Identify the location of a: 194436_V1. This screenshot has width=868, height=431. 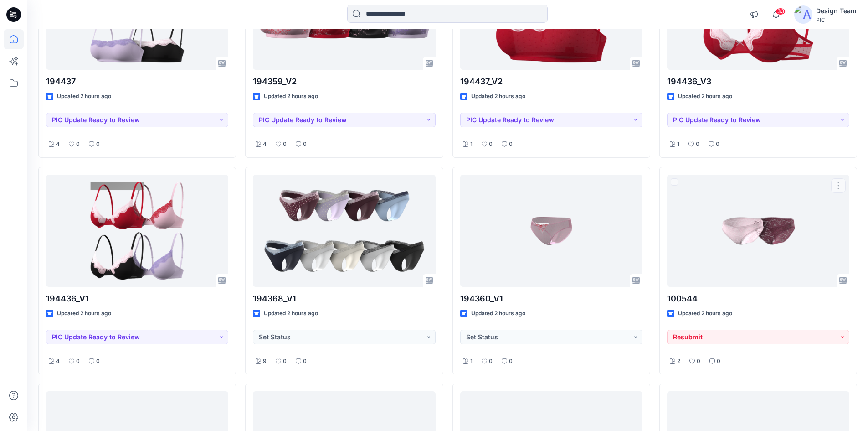
(137, 231).